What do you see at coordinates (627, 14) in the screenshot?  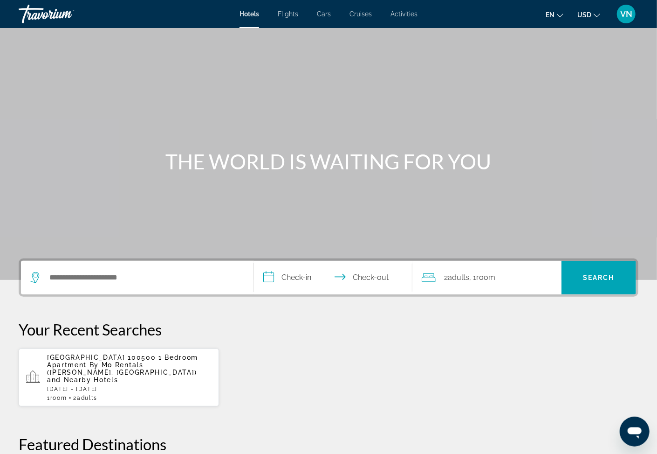 I see `button: User Menu` at bounding box center [627, 14].